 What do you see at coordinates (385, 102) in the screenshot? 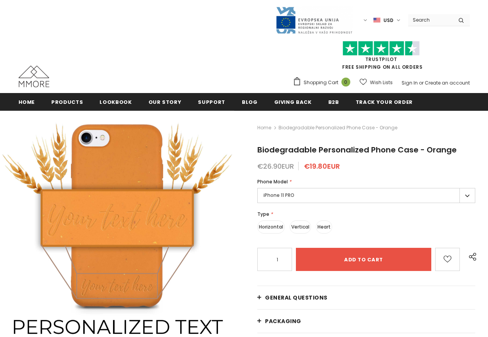
I see `span: Track your order` at bounding box center [385, 102].